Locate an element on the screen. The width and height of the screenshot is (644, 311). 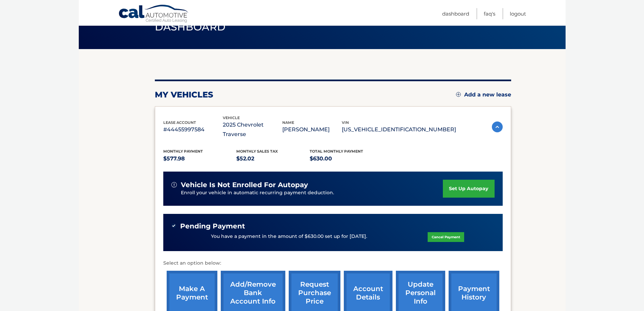
span: Pending Payment is located at coordinates (212, 226).